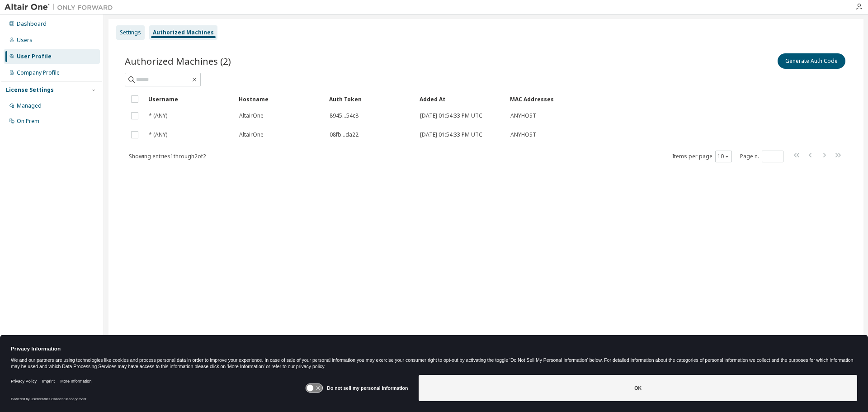 This screenshot has width=868, height=412. Describe the element at coordinates (130, 33) in the screenshot. I see `div: Settings` at that location.